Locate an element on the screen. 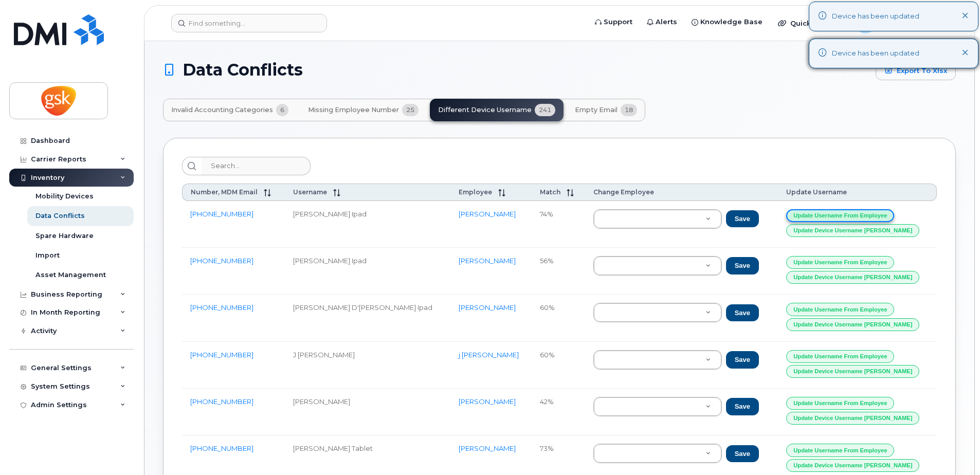 Image resolution: width=980 pixels, height=475 pixels. span: Number, MDM Email is located at coordinates (224, 191).